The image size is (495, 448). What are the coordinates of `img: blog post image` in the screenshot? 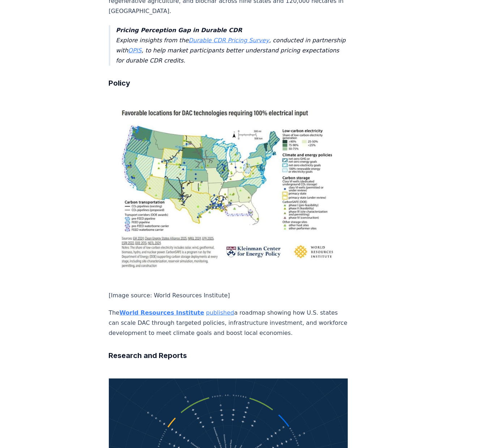 It's located at (229, 190).